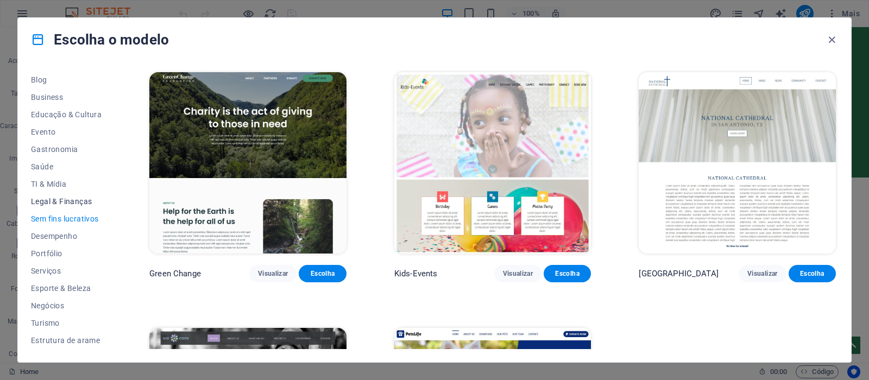 The image size is (869, 380). What do you see at coordinates (66, 184) in the screenshot?
I see `span: TI & Mídia` at bounding box center [66, 184].